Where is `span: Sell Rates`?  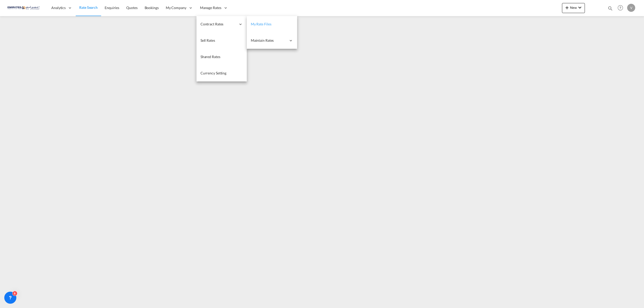
span: Sell Rates is located at coordinates (208, 40).